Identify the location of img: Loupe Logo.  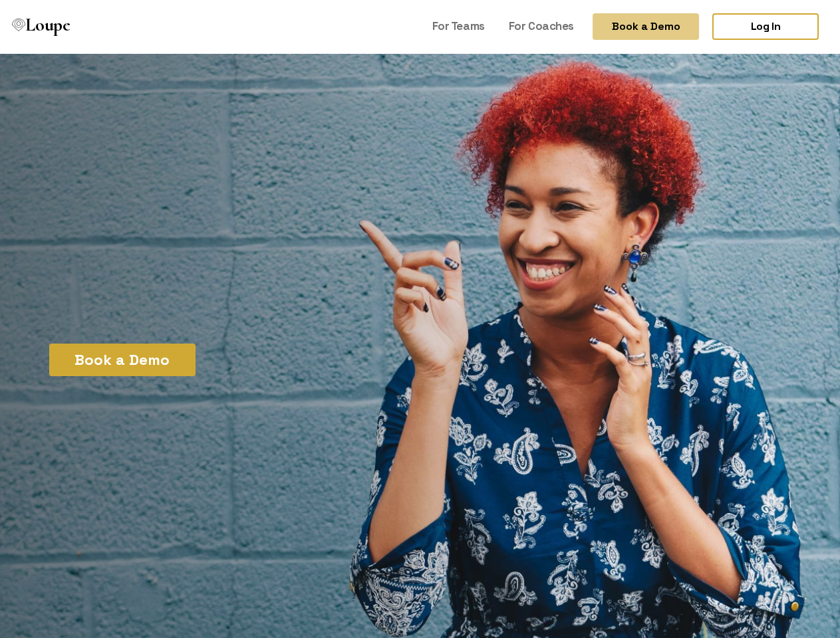
(18, 25).